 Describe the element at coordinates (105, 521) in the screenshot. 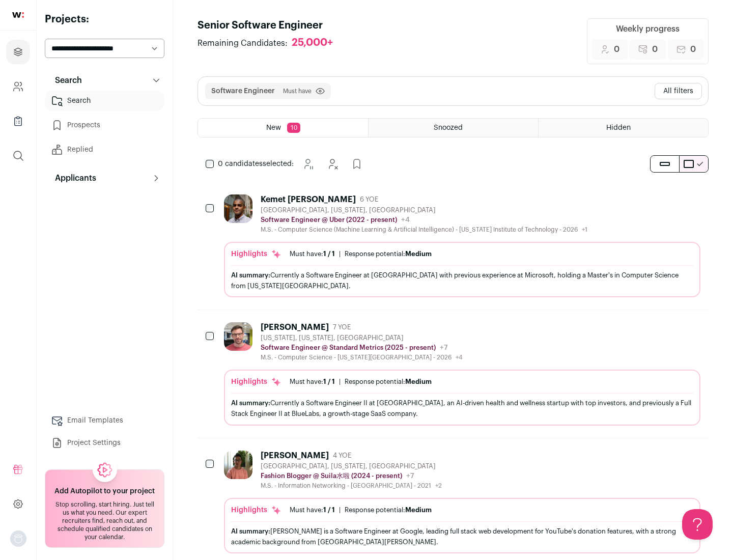

I see `div: Stop scrolling, start hiring. Just tell us what you need. Our expert recruiters find, reach out, ...` at that location.